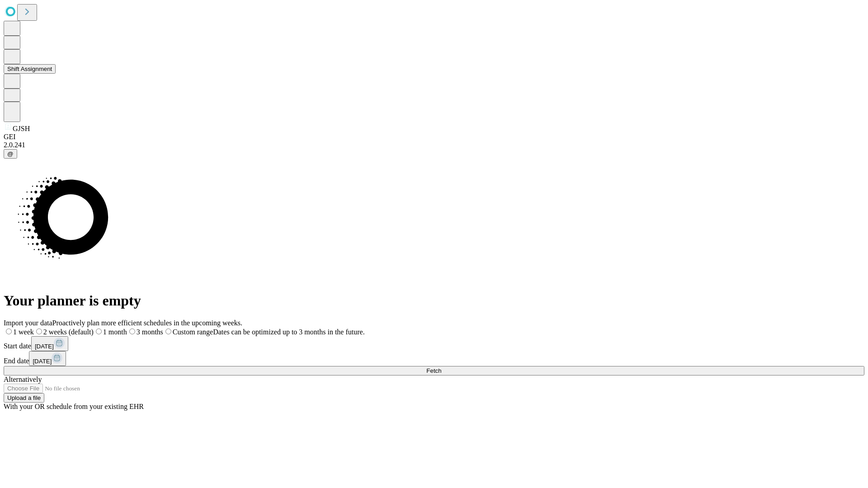 This screenshot has width=868, height=488. What do you see at coordinates (289, 332) in the screenshot?
I see `span: Dates can be optimized up to 3 months in the future.` at bounding box center [289, 332].